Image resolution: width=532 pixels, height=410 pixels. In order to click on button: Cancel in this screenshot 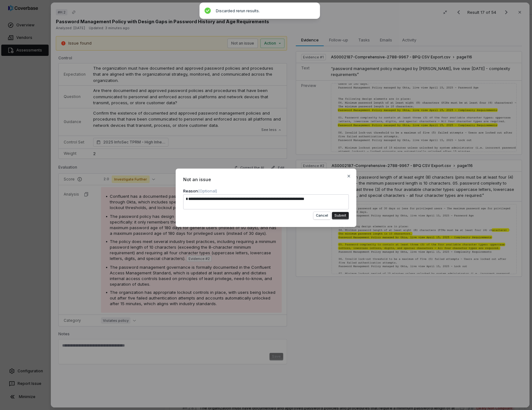, I will do `click(322, 216)`.